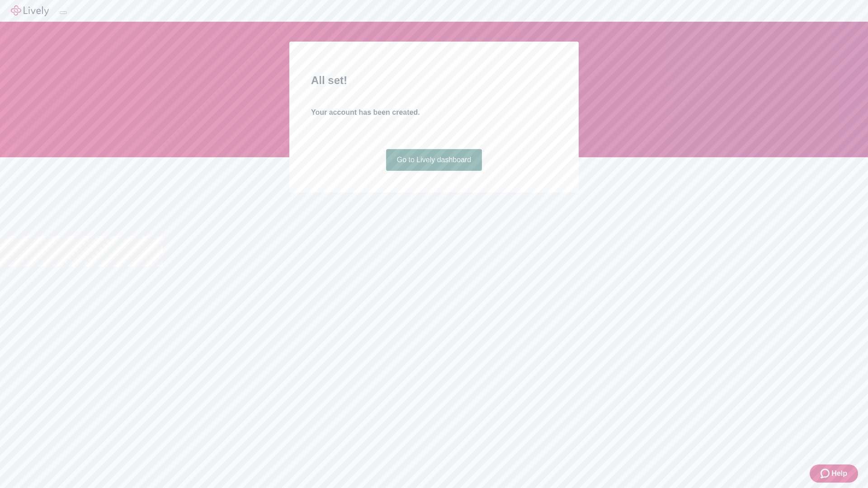 The image size is (868, 488). Describe the element at coordinates (434, 160) in the screenshot. I see `a: Go to Lively dashboard` at that location.